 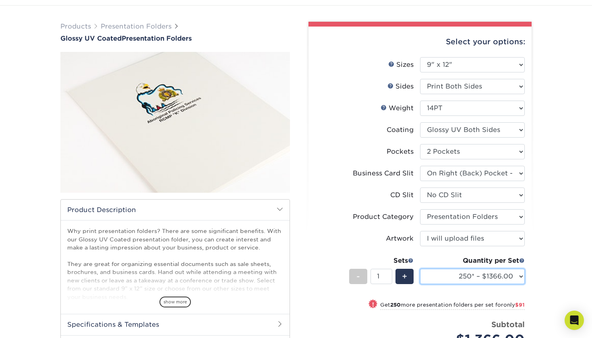 What do you see at coordinates (575, 321) in the screenshot?
I see `div: Open Intercom Messenger` at bounding box center [575, 321].